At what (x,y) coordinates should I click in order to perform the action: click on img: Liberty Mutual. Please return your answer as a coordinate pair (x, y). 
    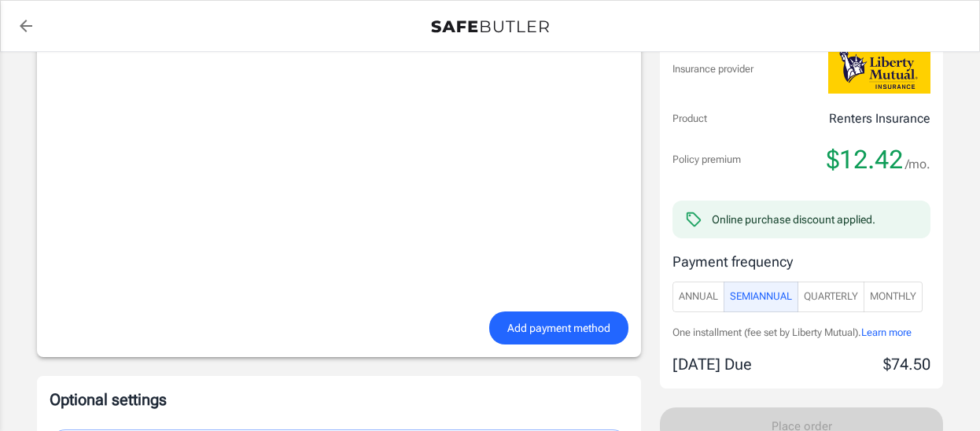
    Looking at the image, I should click on (879, 68).